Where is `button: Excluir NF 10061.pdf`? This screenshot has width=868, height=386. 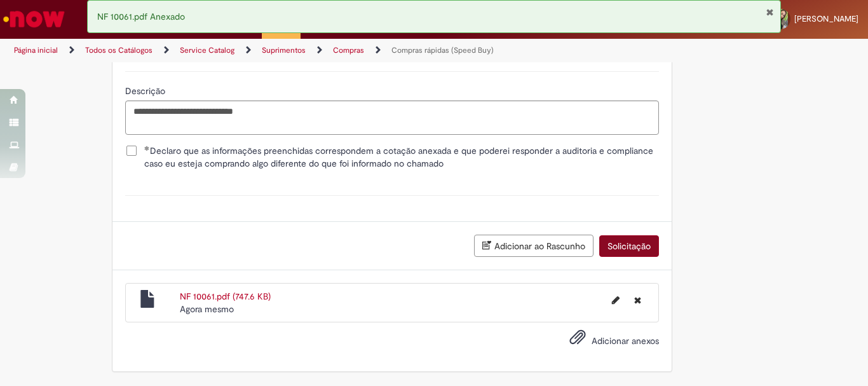
button: Excluir NF 10061.pdf is located at coordinates (638, 300).